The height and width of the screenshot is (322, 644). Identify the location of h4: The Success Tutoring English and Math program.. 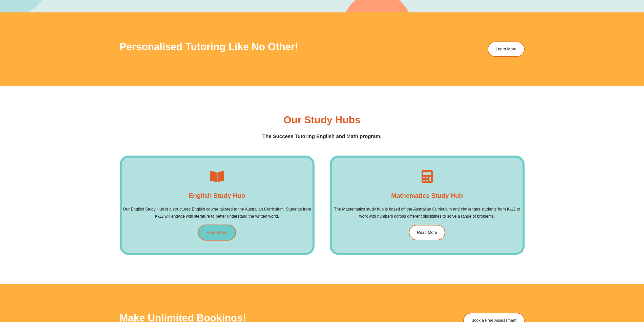
(322, 136).